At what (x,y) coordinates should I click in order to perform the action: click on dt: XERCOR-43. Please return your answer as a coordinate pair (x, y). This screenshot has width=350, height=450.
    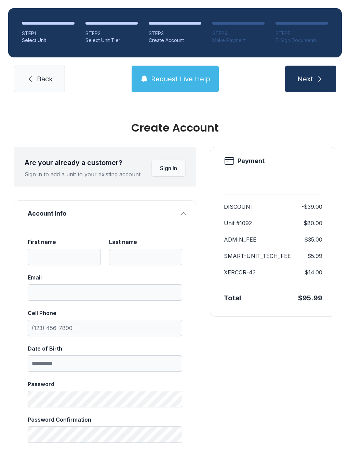
    Looking at the image, I should click on (240, 272).